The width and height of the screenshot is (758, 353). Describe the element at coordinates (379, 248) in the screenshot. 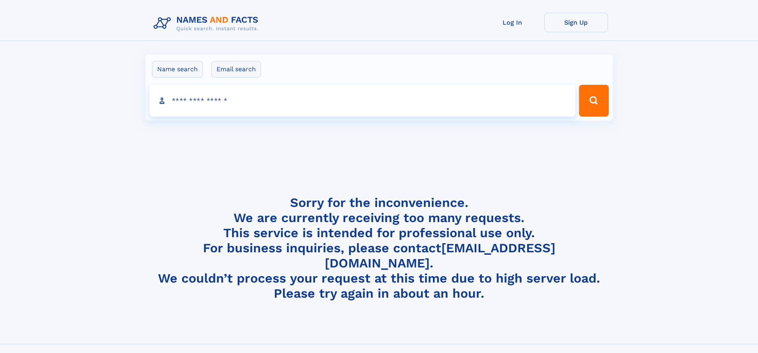

I see `h4: Sorry for the inconvenience. We are currently receiving too many requests. This service is intend...` at that location.